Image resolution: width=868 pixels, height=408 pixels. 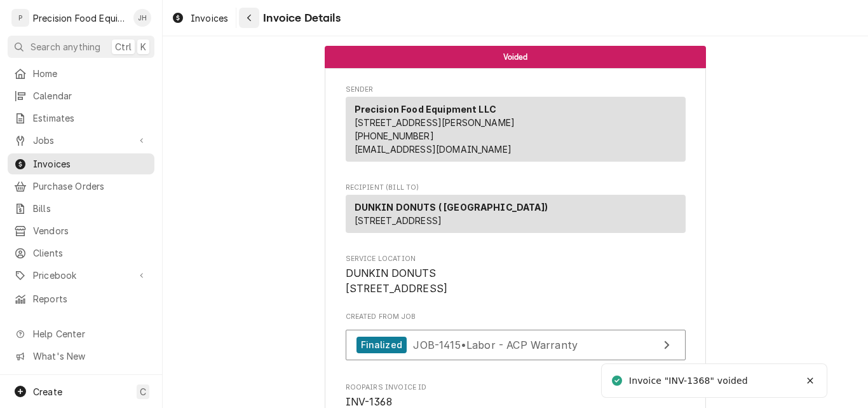 What do you see at coordinates (90, 118) in the screenshot?
I see `span: Estimates` at bounding box center [90, 118].